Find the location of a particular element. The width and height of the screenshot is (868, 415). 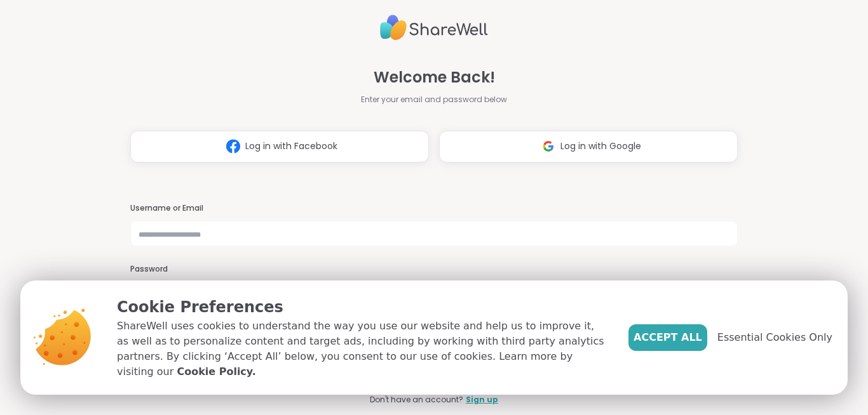

span: Log in with Google is located at coordinates (600, 146).